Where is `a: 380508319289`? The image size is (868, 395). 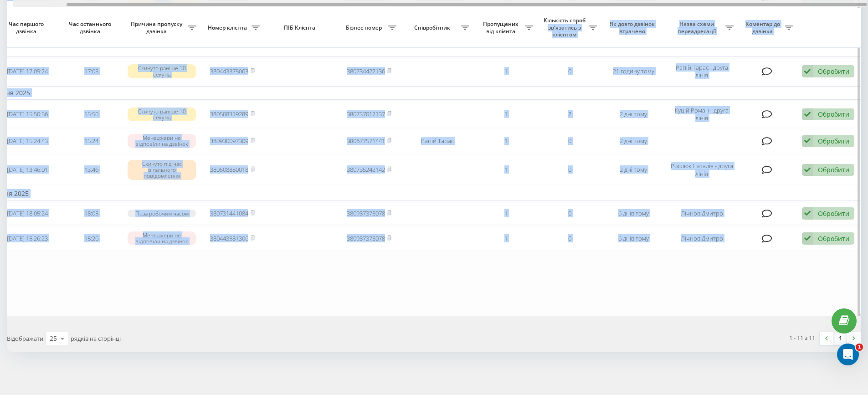 a: 380508319289 is located at coordinates (229, 114).